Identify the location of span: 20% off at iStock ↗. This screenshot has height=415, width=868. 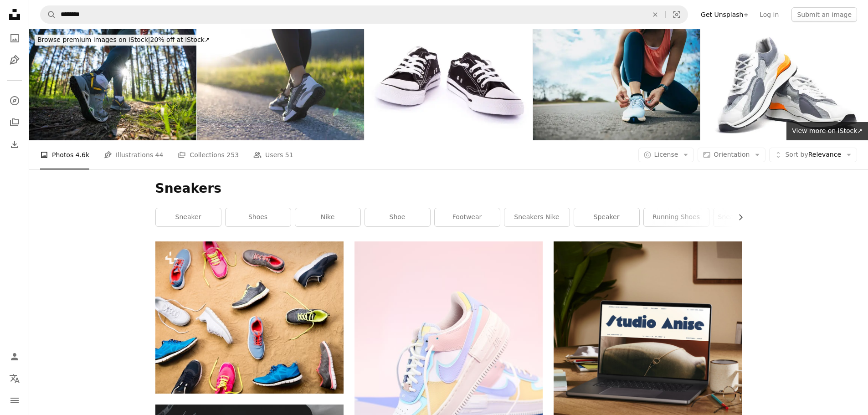
(124, 40).